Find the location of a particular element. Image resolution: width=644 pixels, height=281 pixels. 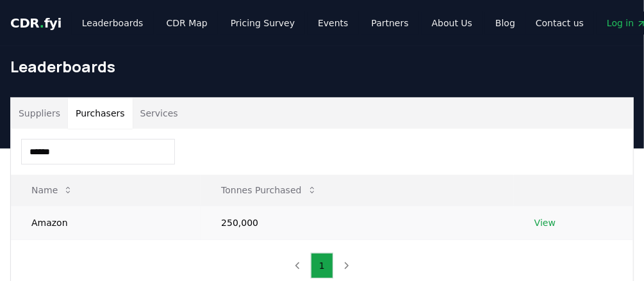

a: Partners is located at coordinates (390, 23).